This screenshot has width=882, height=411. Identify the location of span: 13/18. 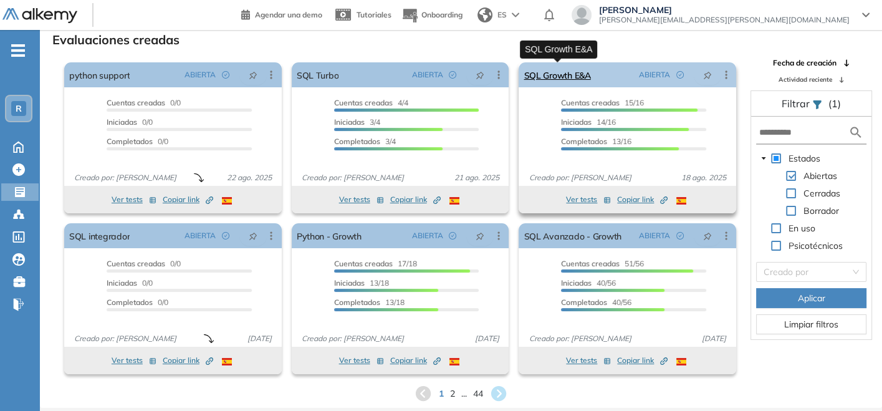
(362, 283).